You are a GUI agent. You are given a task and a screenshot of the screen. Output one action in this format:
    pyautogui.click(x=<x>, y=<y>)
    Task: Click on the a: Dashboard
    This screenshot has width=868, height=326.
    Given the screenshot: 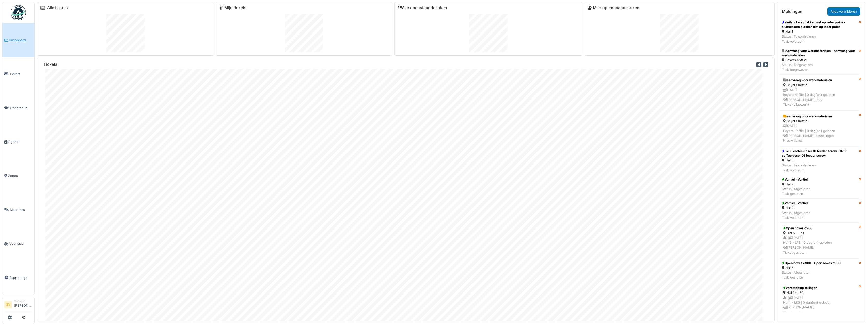 What is the action you would take?
    pyautogui.click(x=18, y=40)
    